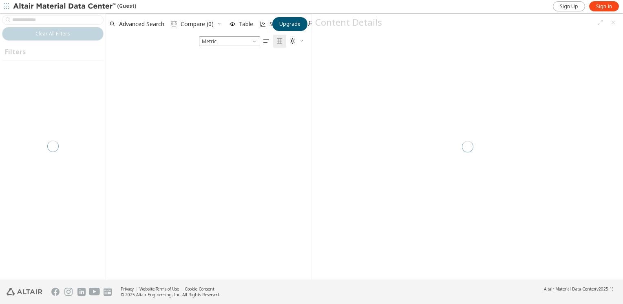  I want to click on button: Table View, so click(267, 41).